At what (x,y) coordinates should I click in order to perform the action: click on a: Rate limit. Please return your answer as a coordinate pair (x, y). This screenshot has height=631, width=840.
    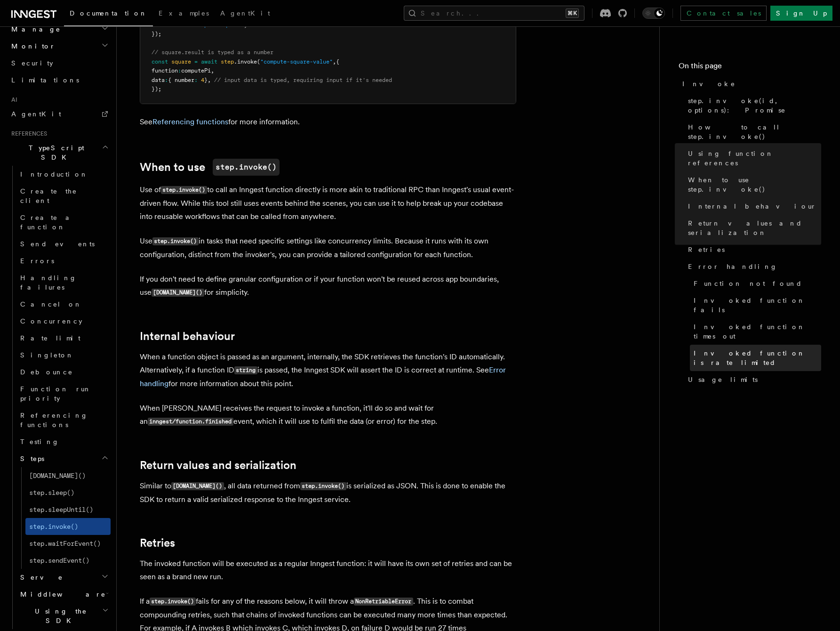
    Looking at the image, I should click on (64, 338).